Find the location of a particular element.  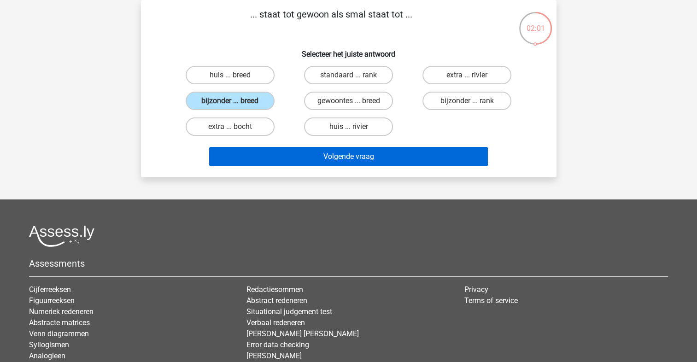

a: Abstract redeneren is located at coordinates (277, 300).